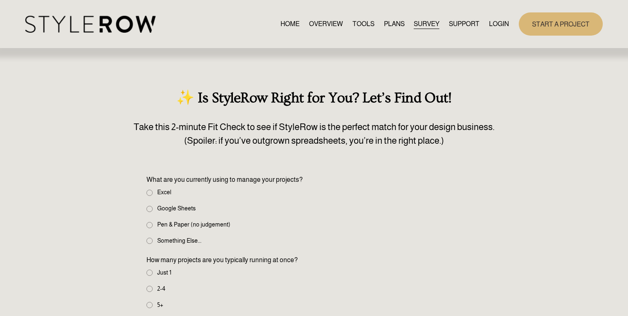 The width and height of the screenshot is (628, 316). Describe the element at coordinates (225, 180) in the screenshot. I see `span: What are you currently using to manage your projects?` at that location.